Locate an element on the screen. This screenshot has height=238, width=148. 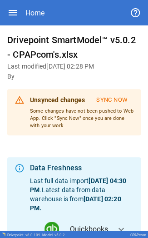
b: Unsynced changes is located at coordinates (57, 100).